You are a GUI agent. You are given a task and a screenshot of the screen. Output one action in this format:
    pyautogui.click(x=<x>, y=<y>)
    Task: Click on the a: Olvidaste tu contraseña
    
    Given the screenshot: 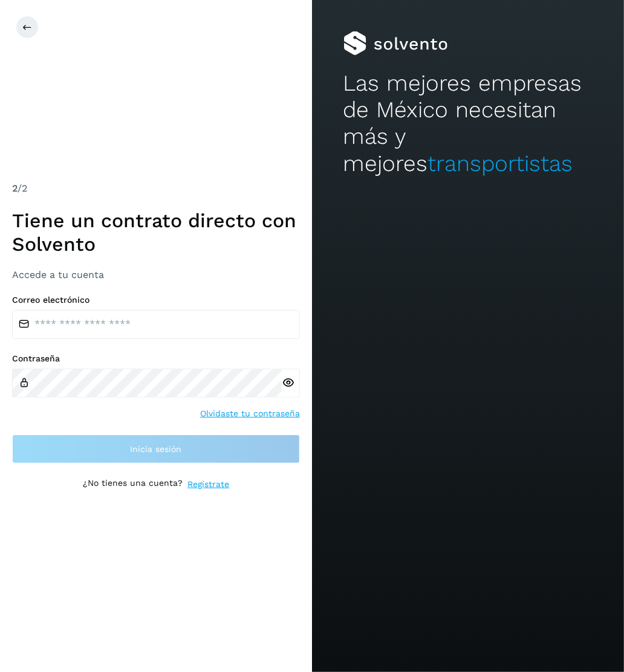 What is the action you would take?
    pyautogui.click(x=250, y=413)
    